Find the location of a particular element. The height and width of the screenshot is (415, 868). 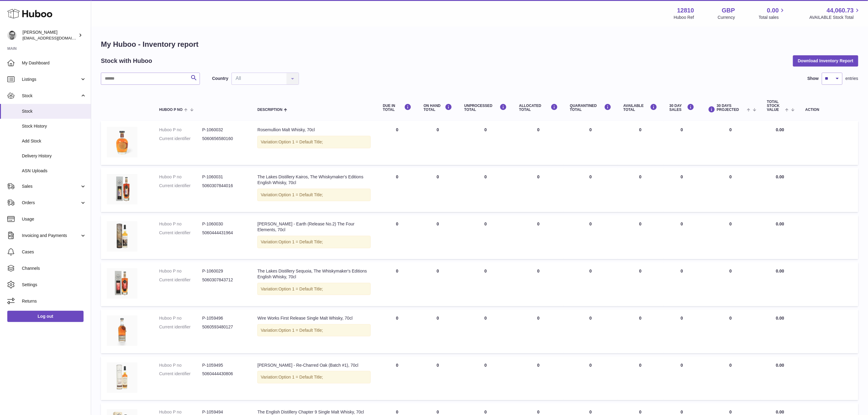

div: Rosemullion Malt Whisky, 70cl is located at coordinates (314, 130).